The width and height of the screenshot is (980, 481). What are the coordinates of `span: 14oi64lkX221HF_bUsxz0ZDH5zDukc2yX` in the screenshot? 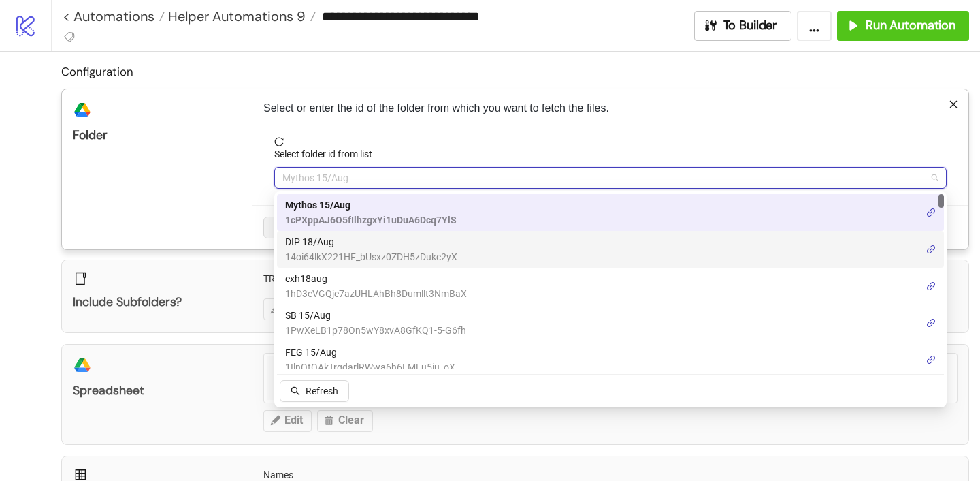 It's located at (371, 257).